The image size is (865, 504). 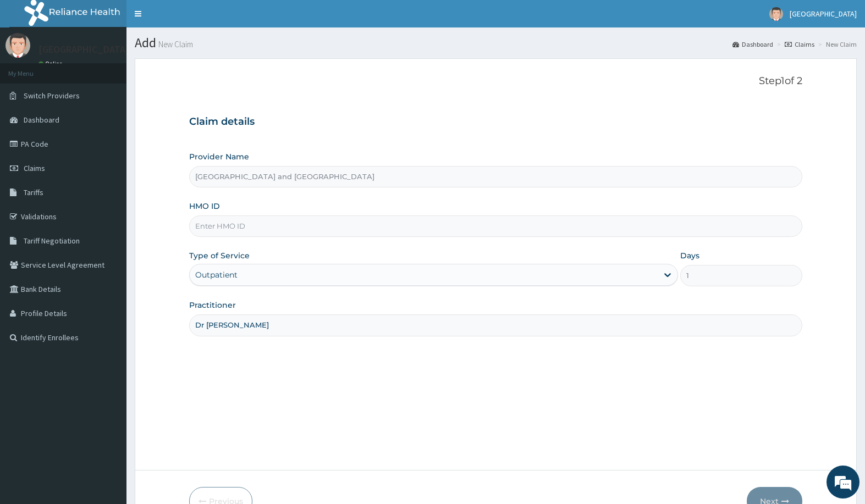 What do you see at coordinates (496, 226) in the screenshot?
I see `input: Enter HMO ID` at bounding box center [496, 226].